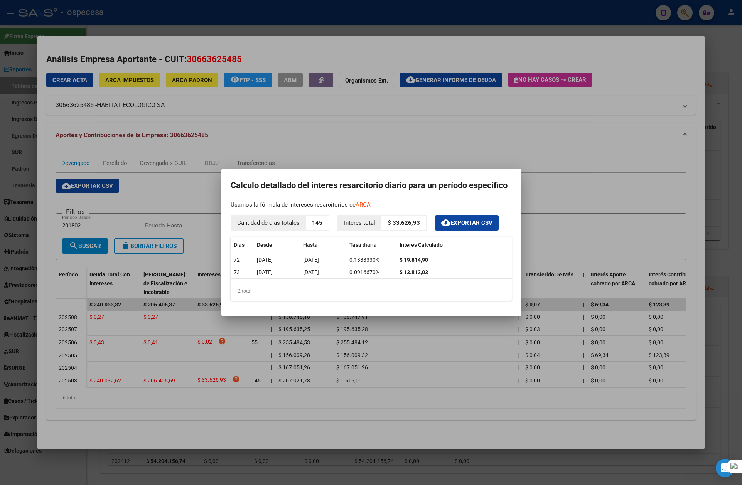 This screenshot has width=742, height=485. Describe the element at coordinates (371, 185) in the screenshot. I see `h2: Calculo detallado del interes resarcitorio diario para un período específico` at that location.